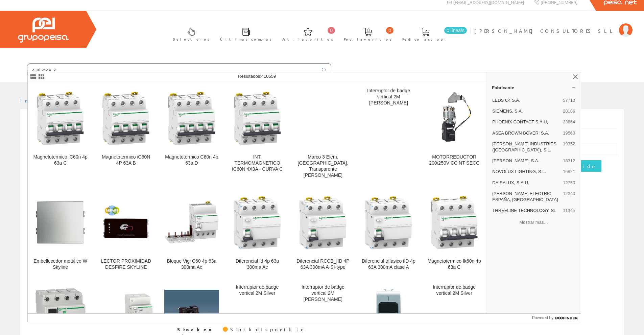 This screenshot has height=335, width=644. What do you see at coordinates (526, 183) in the screenshot?
I see `span: DAISALUX, S.A.U.` at bounding box center [526, 183].